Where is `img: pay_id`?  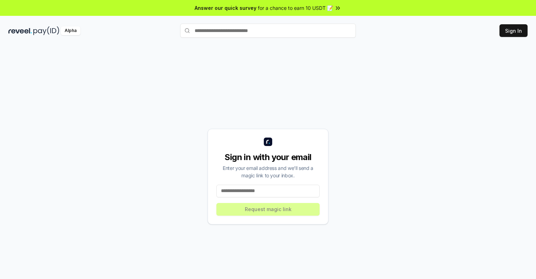 img: pay_id is located at coordinates (46, 31).